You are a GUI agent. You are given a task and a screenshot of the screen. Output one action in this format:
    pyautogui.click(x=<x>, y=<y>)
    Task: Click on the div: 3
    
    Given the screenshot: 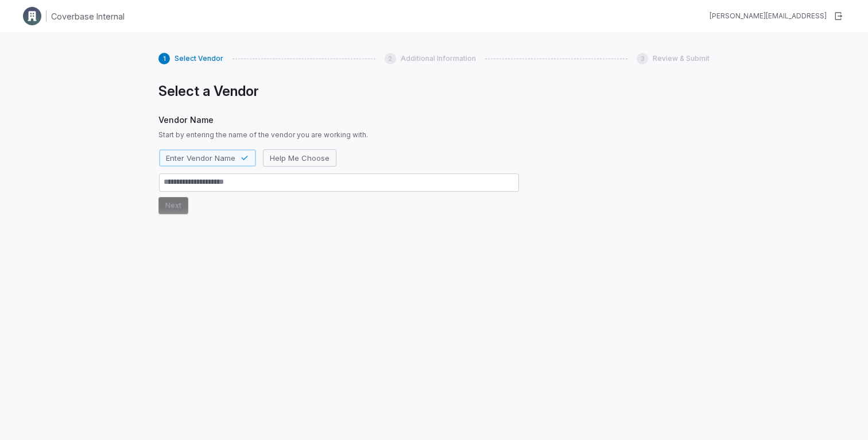 What is the action you would take?
    pyautogui.click(x=642, y=59)
    